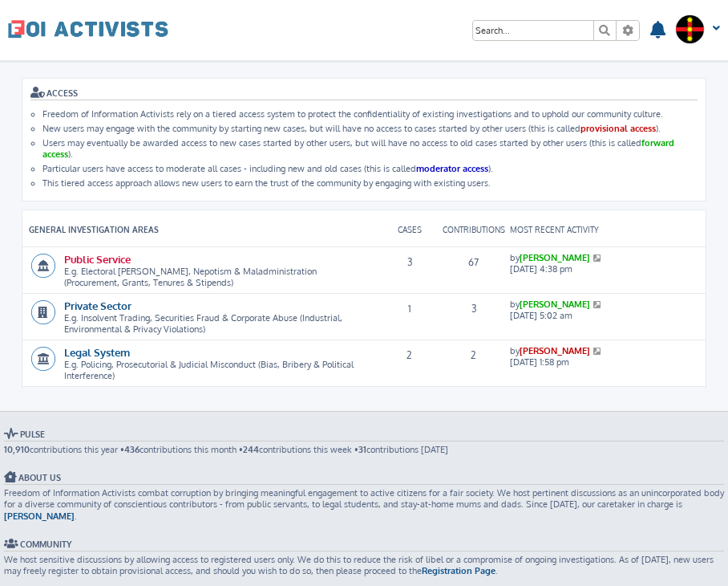 The height and width of the screenshot is (586, 728). What do you see at coordinates (358, 148) in the screenshot?
I see `strong: forward access` at bounding box center [358, 148].